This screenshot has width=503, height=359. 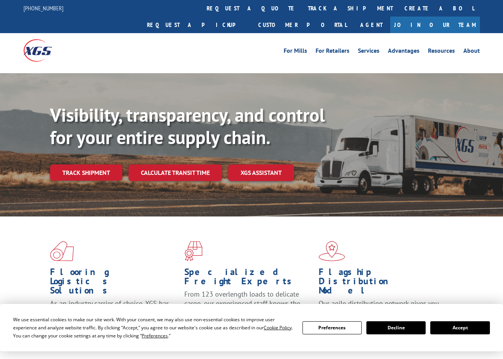 I want to click on a: Agent, so click(x=372, y=25).